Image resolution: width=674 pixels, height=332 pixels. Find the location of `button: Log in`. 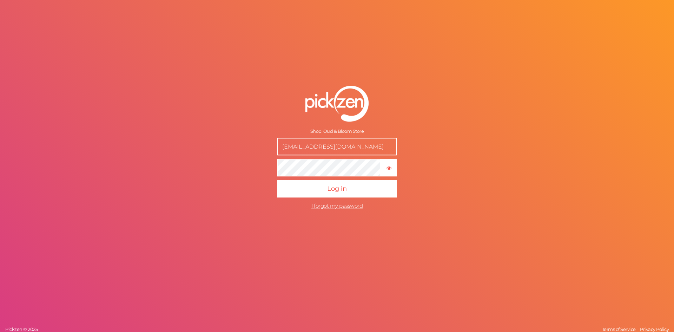

button: Log in is located at coordinates (337, 188).